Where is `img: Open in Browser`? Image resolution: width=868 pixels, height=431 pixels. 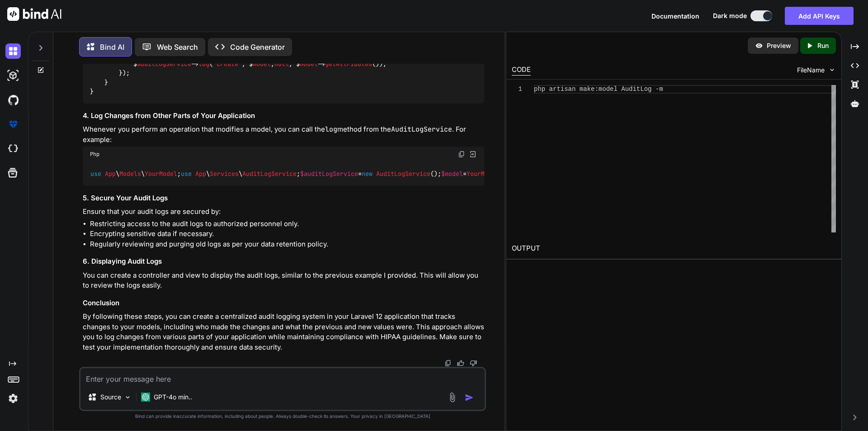 img: Open in Browser is located at coordinates (473, 154).